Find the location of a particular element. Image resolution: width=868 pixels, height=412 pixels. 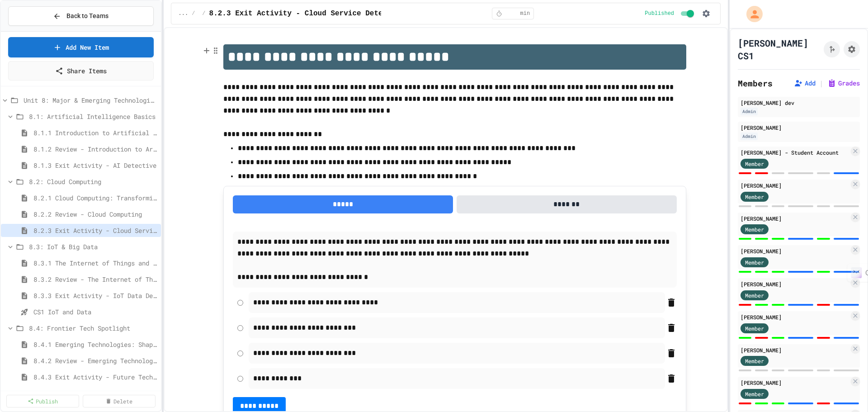

div: Content is published and visible to students is located at coordinates (670, 13).